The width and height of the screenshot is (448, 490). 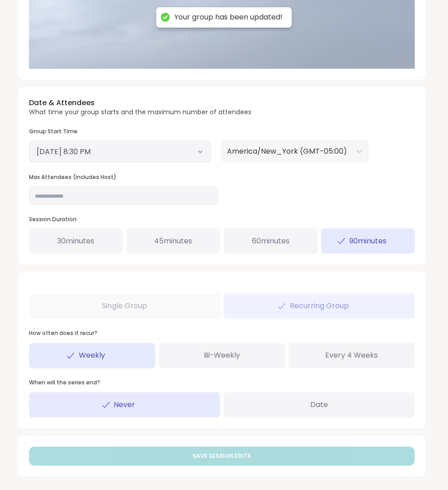 What do you see at coordinates (222, 456) in the screenshot?
I see `span: Save Session Edits` at bounding box center [222, 456].